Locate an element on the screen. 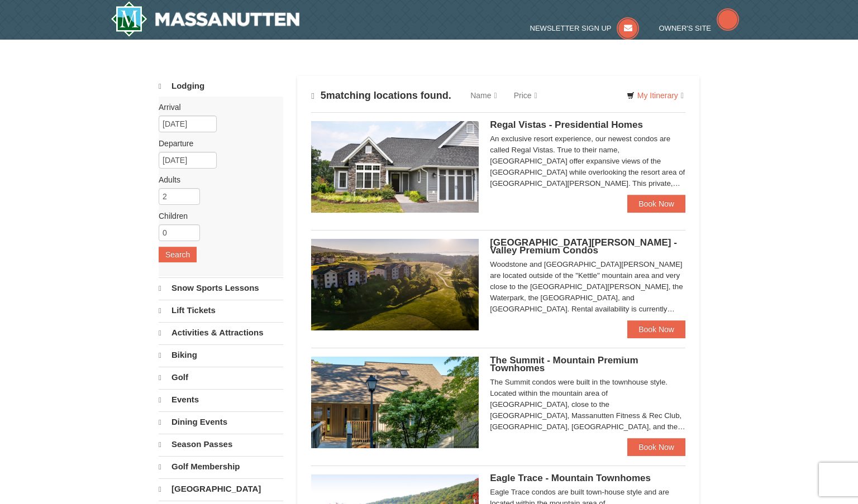 The image size is (858, 504). a: Price is located at coordinates (526, 95).